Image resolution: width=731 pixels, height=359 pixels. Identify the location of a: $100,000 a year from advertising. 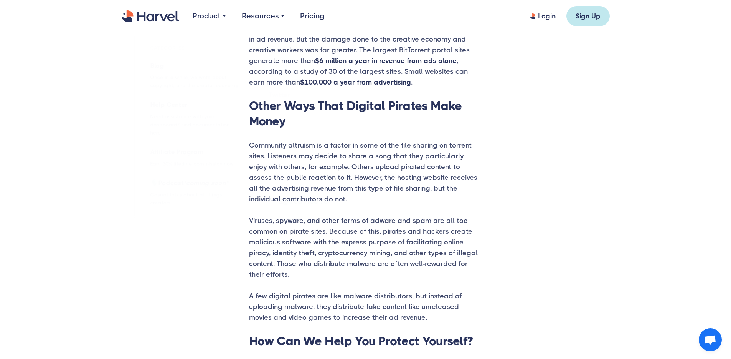
(355, 82).